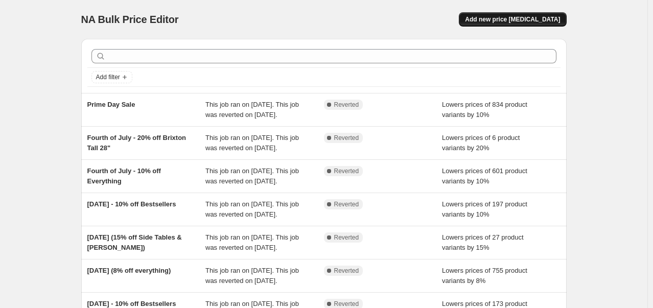 The image size is (653, 308). What do you see at coordinates (484, 176) in the screenshot?
I see `span: Lowers prices of 601 product variants by 10%` at bounding box center [484, 176].